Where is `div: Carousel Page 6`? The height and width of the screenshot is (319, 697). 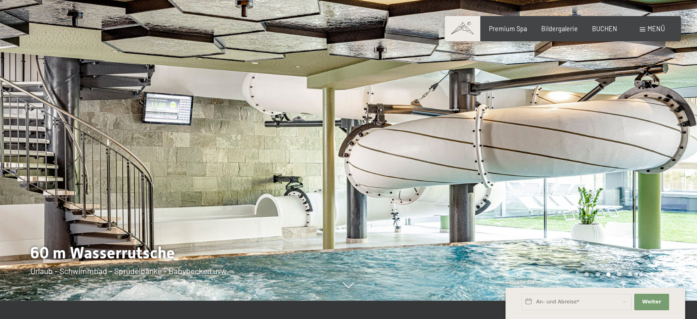
div: Carousel Page 6 is located at coordinates (641, 274).